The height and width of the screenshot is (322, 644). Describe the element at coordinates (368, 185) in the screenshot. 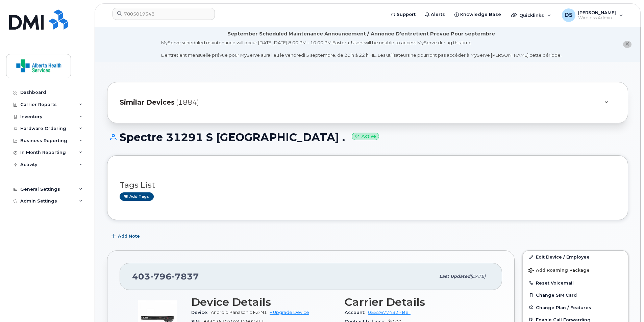

I see `h3: Tags List` at that location.